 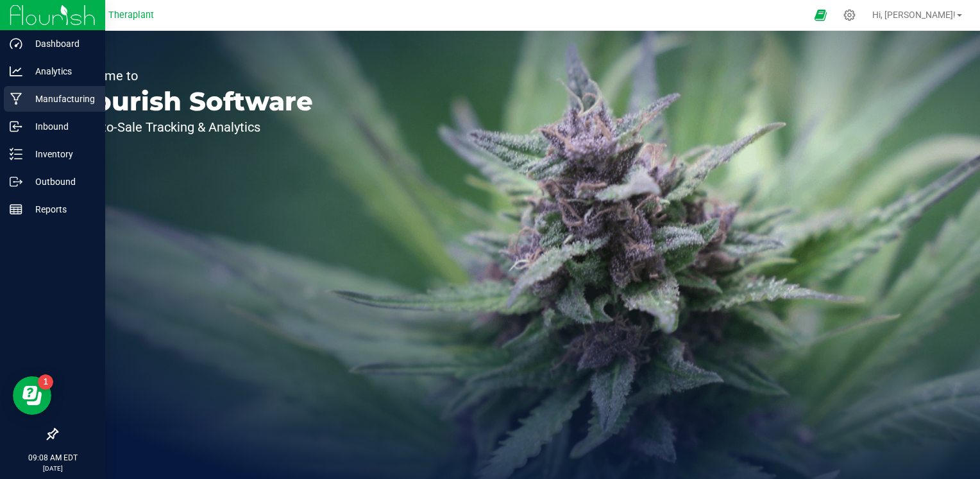 I want to click on span: 1, so click(x=8, y=7).